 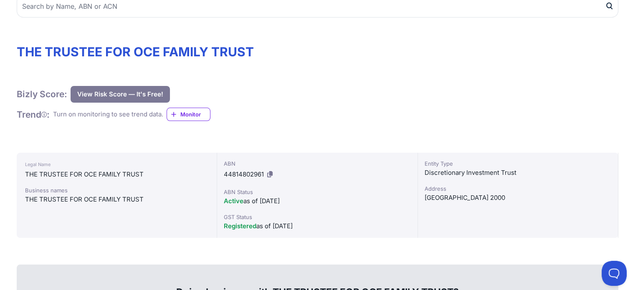 What do you see at coordinates (518, 173) in the screenshot?
I see `div: Discretionary Investment Trust` at bounding box center [518, 173].